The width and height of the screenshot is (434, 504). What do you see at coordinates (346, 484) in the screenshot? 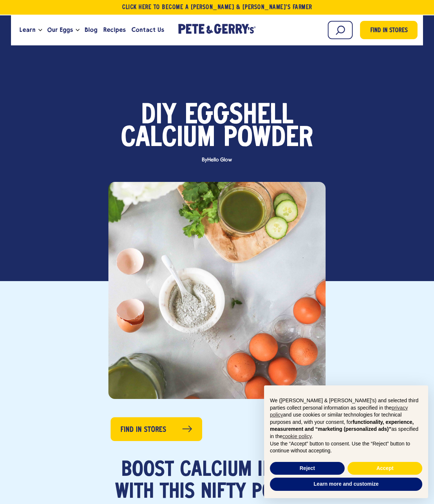
I see `button: Learn more and customize` at bounding box center [346, 484].